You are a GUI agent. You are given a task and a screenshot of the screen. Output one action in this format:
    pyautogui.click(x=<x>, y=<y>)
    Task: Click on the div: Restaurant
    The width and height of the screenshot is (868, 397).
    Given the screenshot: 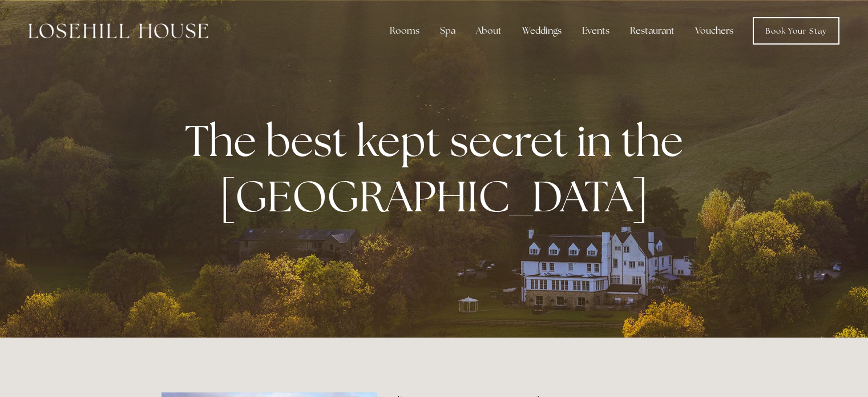 What is the action you would take?
    pyautogui.click(x=653, y=31)
    